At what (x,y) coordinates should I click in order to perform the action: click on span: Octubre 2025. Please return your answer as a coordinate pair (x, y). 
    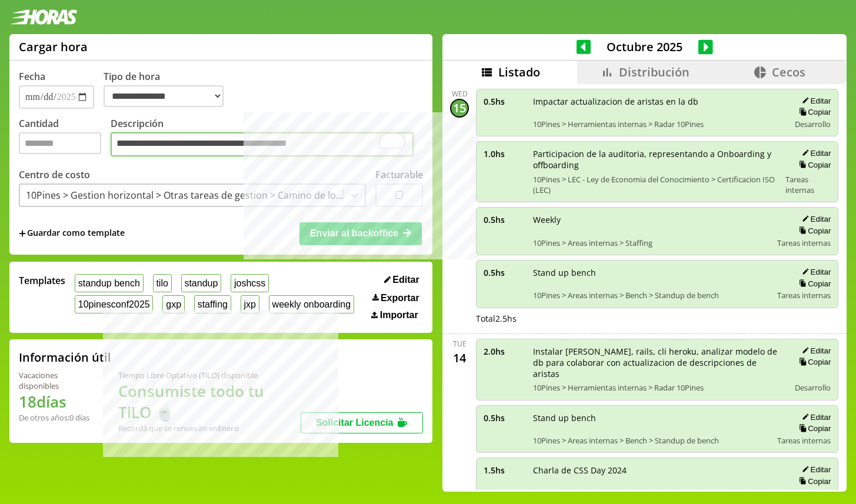
    Looking at the image, I should click on (645, 47).